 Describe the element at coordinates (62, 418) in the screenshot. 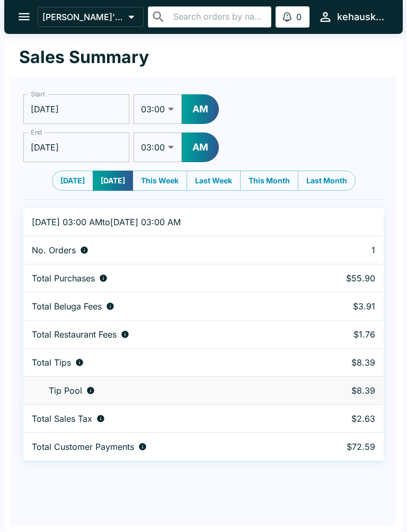

I see `p: Total Sales Tax` at that location.